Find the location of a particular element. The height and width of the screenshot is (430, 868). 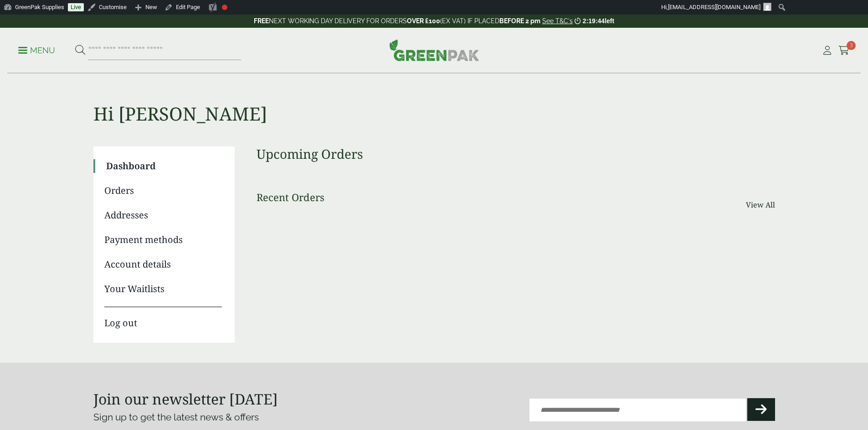

span: 2:19:44 is located at coordinates (594, 21).